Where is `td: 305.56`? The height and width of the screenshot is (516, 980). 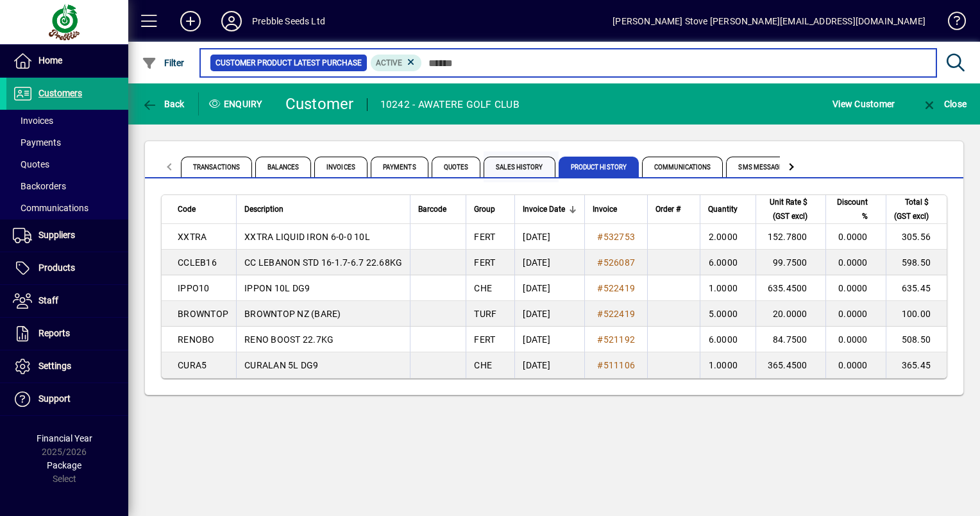
td: 305.56 is located at coordinates (916, 237).